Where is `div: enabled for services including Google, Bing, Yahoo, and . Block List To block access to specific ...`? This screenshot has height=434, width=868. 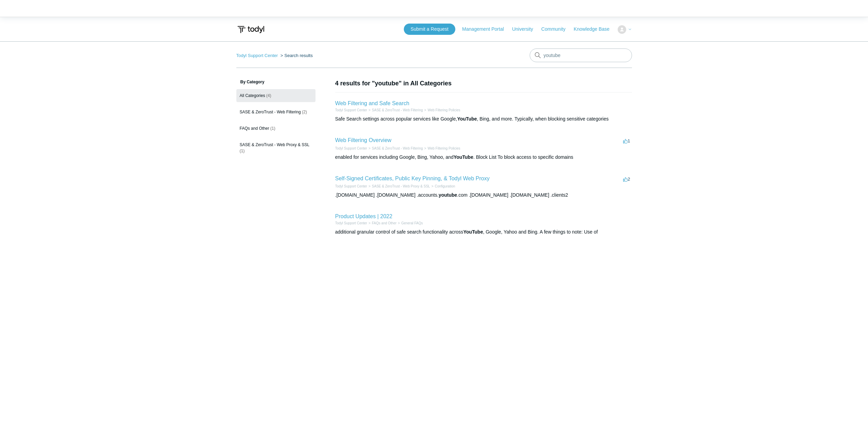 div: enabled for services including Google, Bing, Yahoo, and . Block List To block access to specific ... is located at coordinates (484, 157).